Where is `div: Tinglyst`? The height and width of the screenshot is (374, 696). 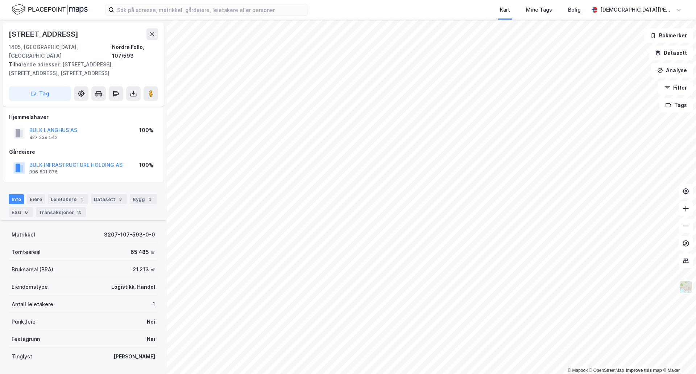 div: Tinglyst is located at coordinates (22, 356).